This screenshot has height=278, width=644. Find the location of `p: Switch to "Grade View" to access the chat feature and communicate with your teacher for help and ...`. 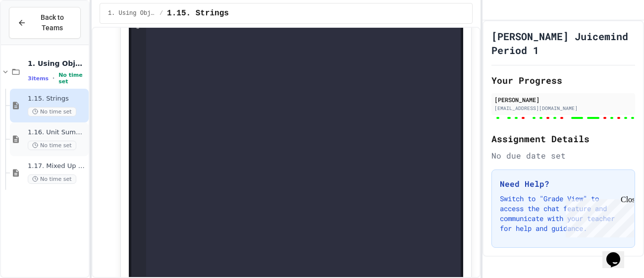

p: Switch to "Grade View" to access the chat feature and communicate with your teacher for help and ... is located at coordinates (563, 214).